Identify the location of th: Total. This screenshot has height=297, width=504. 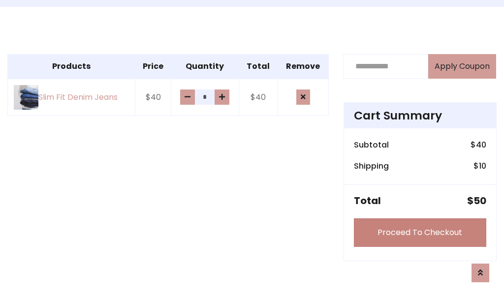
(258, 66).